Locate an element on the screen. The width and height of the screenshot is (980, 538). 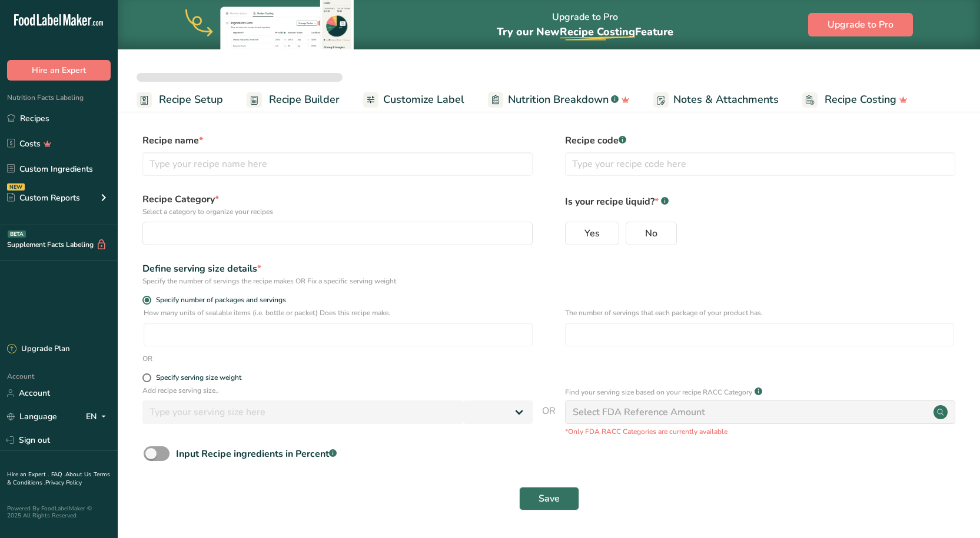
button: Upgrade to Pro is located at coordinates (860, 24).